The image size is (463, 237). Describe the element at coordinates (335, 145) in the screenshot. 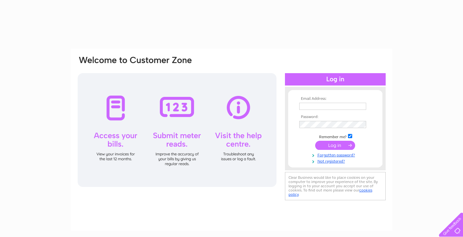

I see `input: Submit` at that location.